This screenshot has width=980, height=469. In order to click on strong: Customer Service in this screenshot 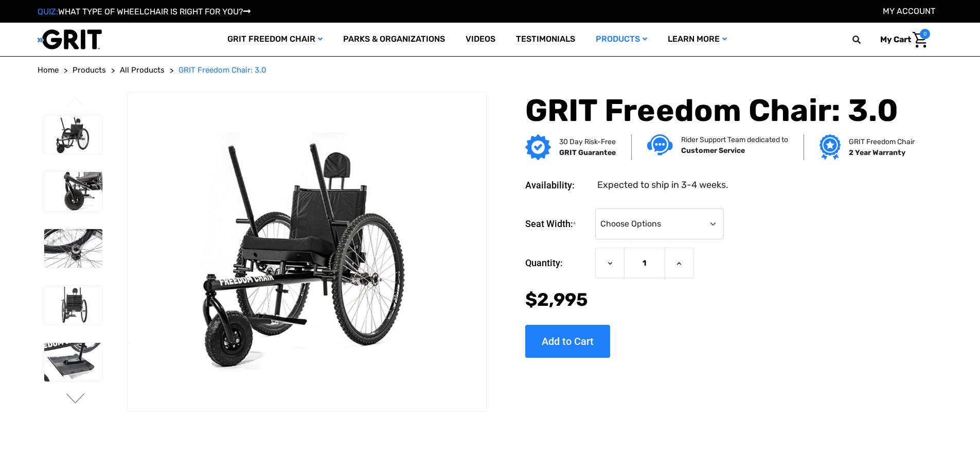, I will do `click(713, 150)`.